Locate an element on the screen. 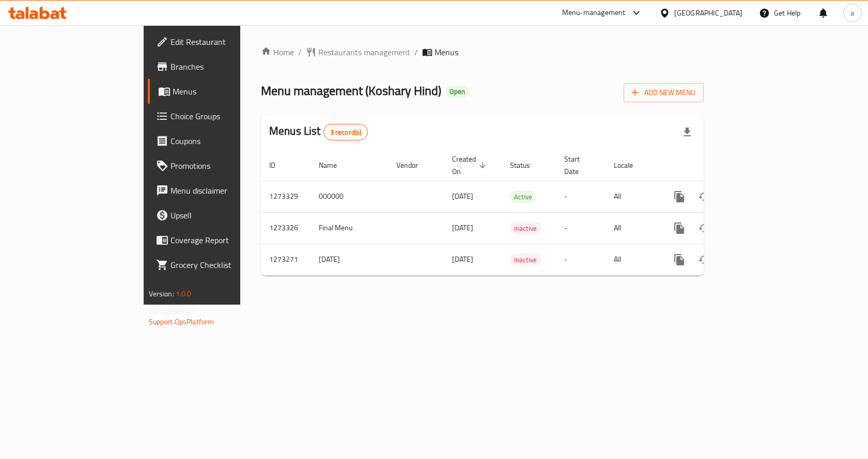 The image size is (868, 459). span: Name is located at coordinates (334, 165).